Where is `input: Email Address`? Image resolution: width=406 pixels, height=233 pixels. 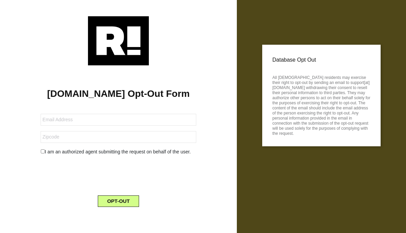 input: Email Address is located at coordinates (118, 119).